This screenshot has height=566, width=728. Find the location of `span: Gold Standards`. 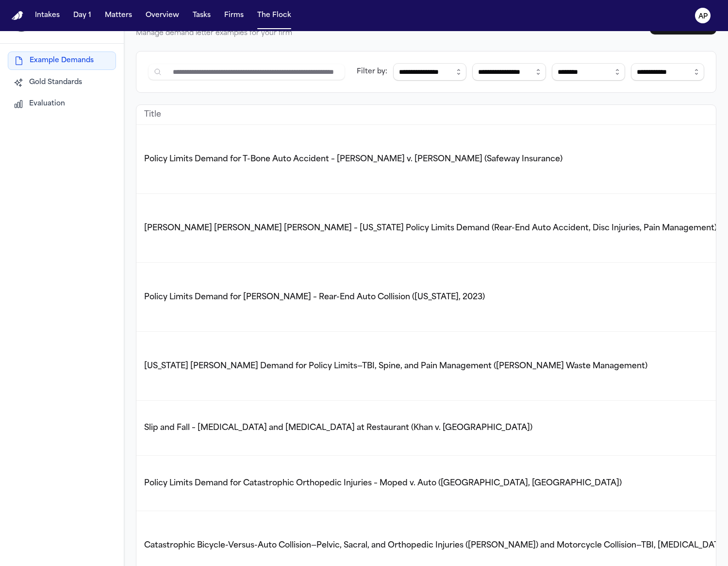

span: Gold Standards is located at coordinates (55, 83).